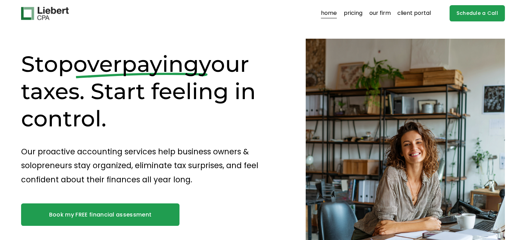  What do you see at coordinates (353, 13) in the screenshot?
I see `a: pricing` at bounding box center [353, 13].